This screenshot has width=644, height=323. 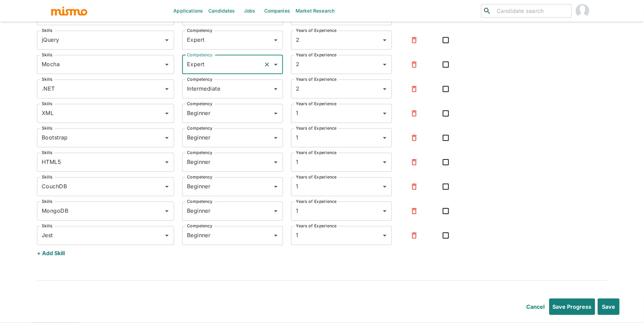 I want to click on button: Save Progress, so click(x=572, y=306).